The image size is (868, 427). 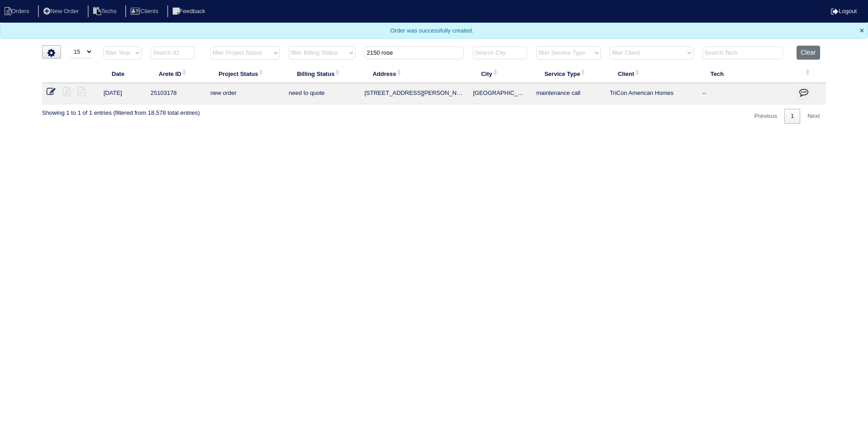 What do you see at coordinates (62, 11) in the screenshot?
I see `a: New Order` at bounding box center [62, 11].